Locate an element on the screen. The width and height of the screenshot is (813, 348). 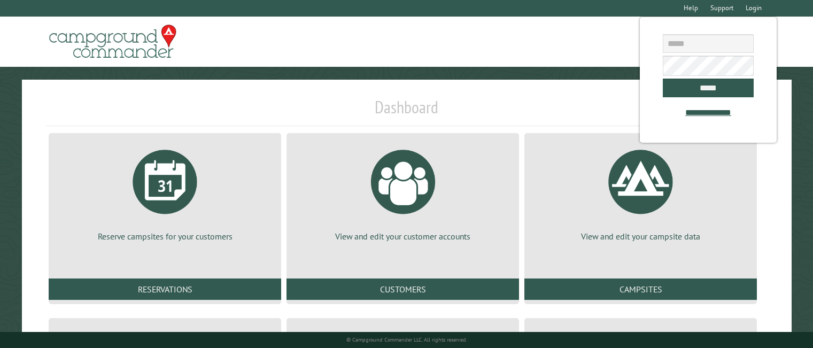
p: Reserve campsites for your customers is located at coordinates (165, 236).